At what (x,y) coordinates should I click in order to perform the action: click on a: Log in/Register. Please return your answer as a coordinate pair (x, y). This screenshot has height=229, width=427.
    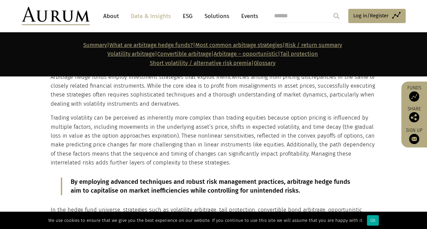
    Looking at the image, I should click on (377, 16).